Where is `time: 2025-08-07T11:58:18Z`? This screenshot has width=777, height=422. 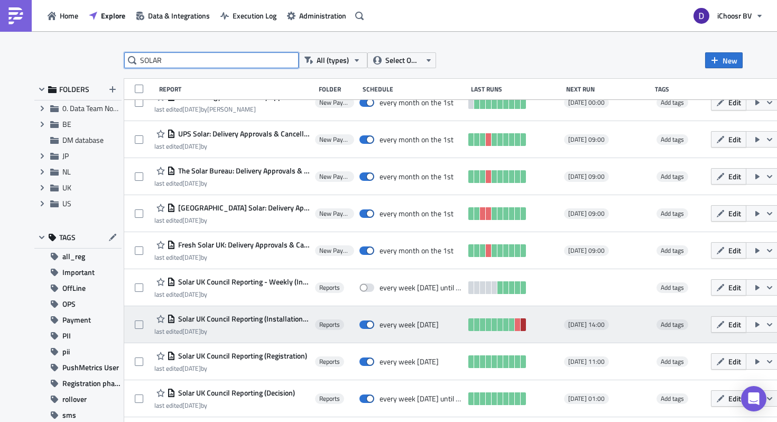 time: 2025-08-07T11:58:18Z is located at coordinates (191, 109).